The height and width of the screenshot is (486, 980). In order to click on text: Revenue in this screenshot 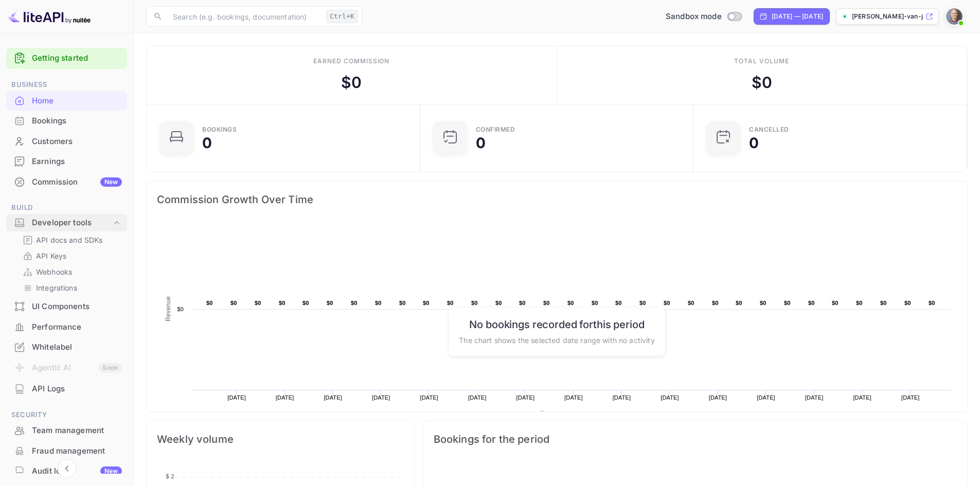, I will do `click(168, 308)`.